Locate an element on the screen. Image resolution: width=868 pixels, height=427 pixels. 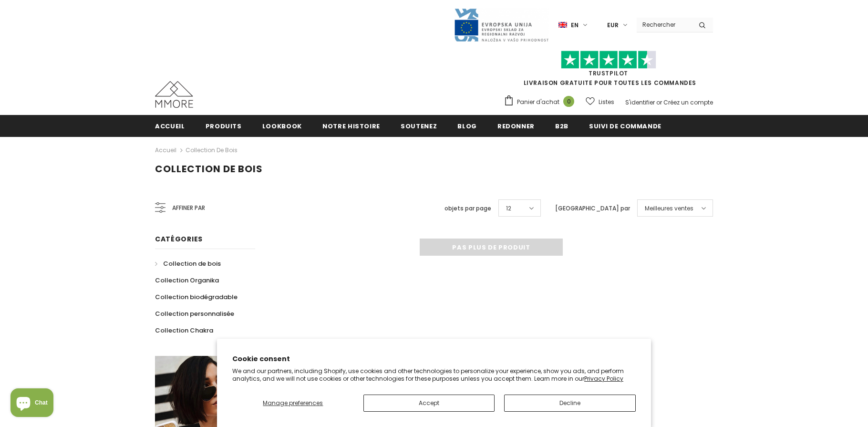
span: Accueil is located at coordinates (170, 126).